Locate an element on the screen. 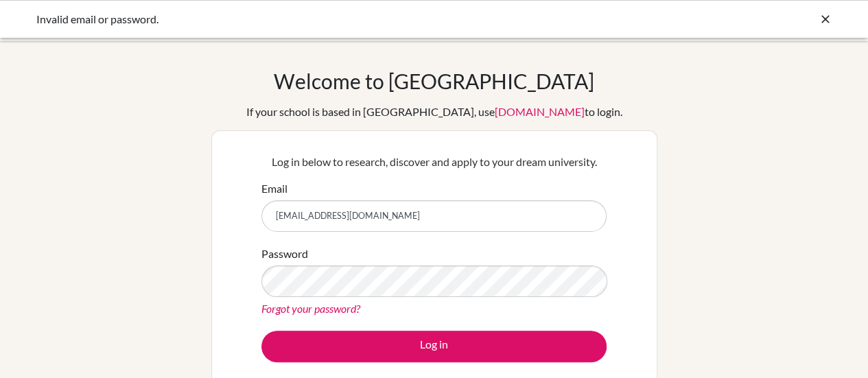 The width and height of the screenshot is (868, 378). label: Email is located at coordinates (274, 189).